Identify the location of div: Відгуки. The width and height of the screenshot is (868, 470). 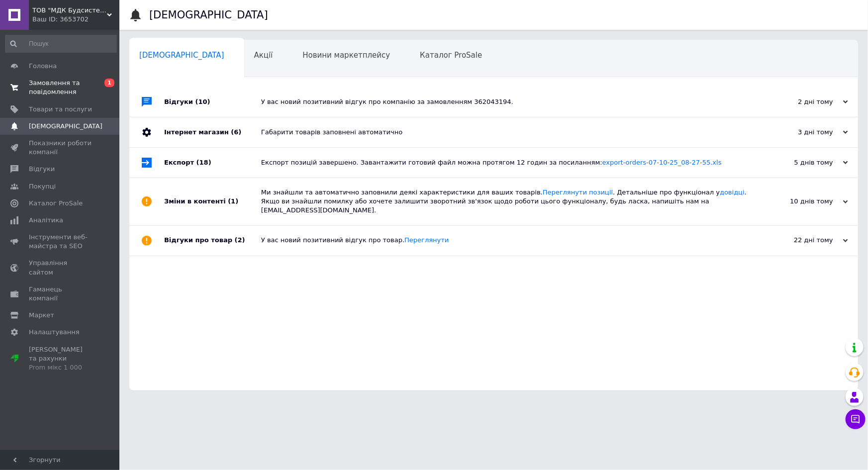
(212, 102).